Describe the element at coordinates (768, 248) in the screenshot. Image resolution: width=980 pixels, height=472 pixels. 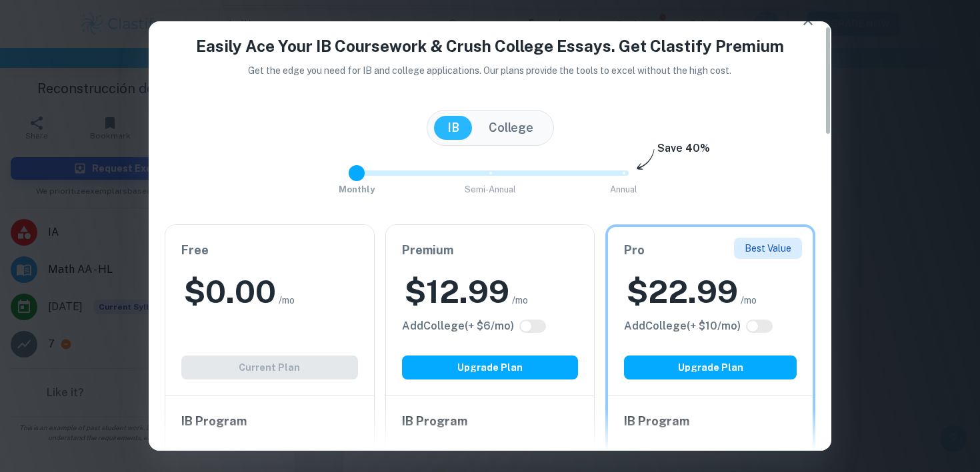
I see `p: Best Value` at that location.